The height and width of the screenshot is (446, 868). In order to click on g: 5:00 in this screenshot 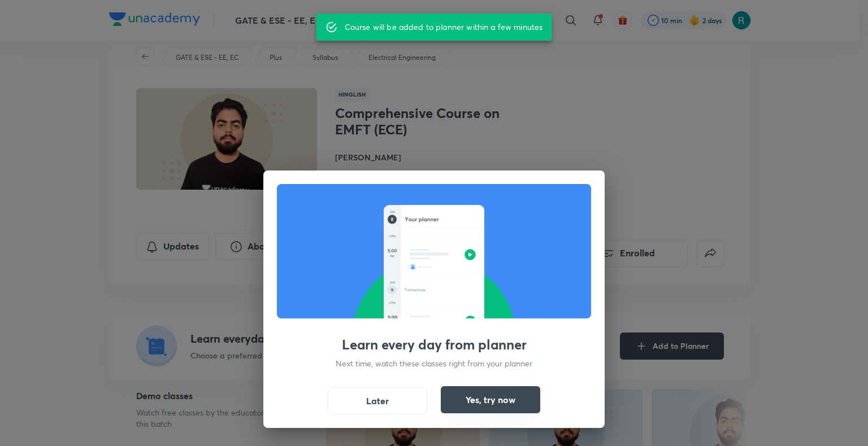, I will do `click(392, 251)`.